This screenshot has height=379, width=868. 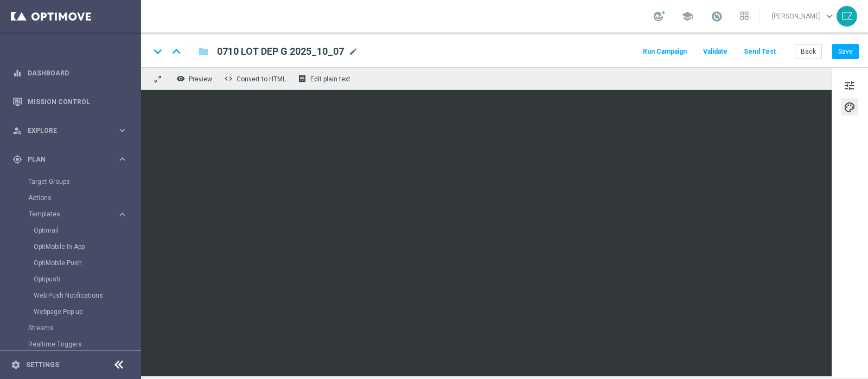 I want to click on button: remove_red_eye Preview, so click(x=196, y=79).